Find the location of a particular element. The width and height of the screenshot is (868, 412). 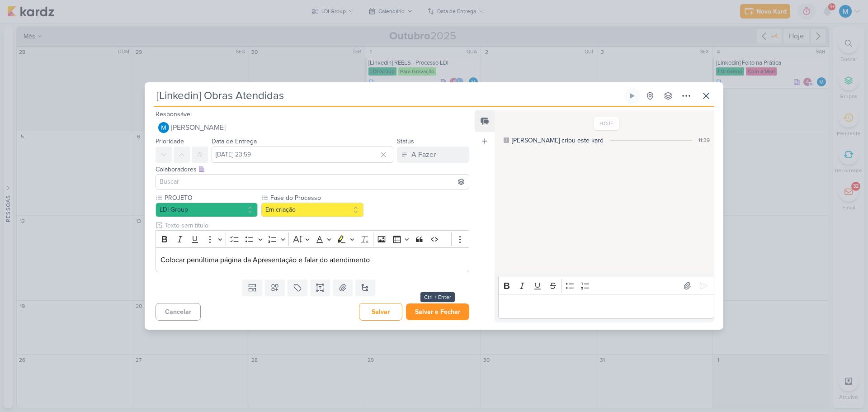

p: Colocar penúltima página da Apresentação e falar do atendimento is located at coordinates (312, 260).